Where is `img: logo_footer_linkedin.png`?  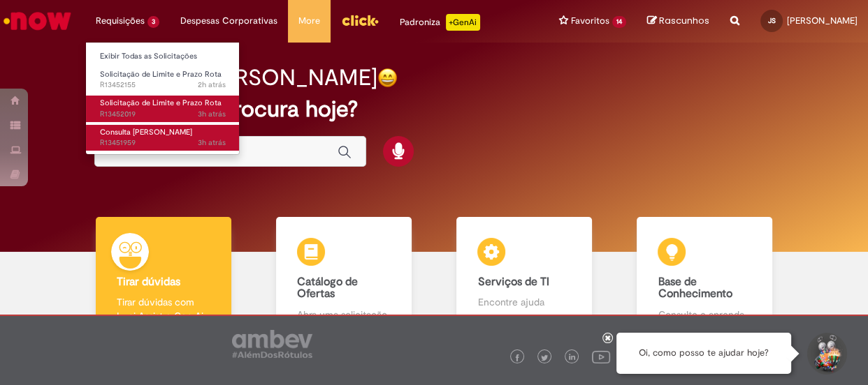
img: logo_footer_linkedin.png is located at coordinates (572, 358).